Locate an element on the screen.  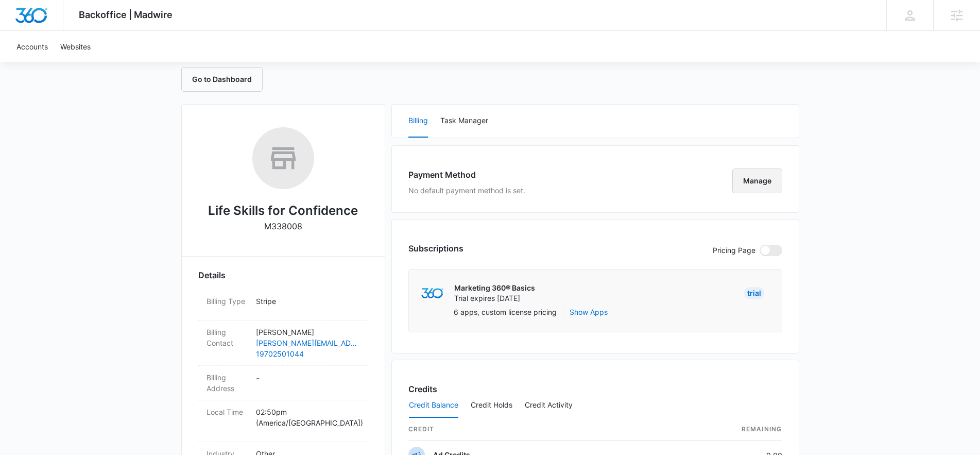
a: 19702501044 is located at coordinates (308, 354).